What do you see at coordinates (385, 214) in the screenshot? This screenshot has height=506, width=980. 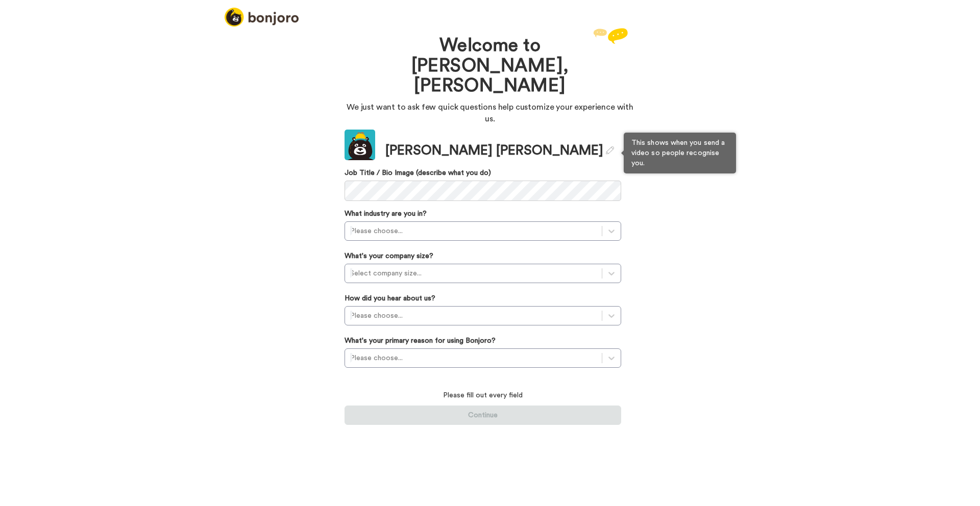 I see `label: What industry are you in?` at bounding box center [385, 214].